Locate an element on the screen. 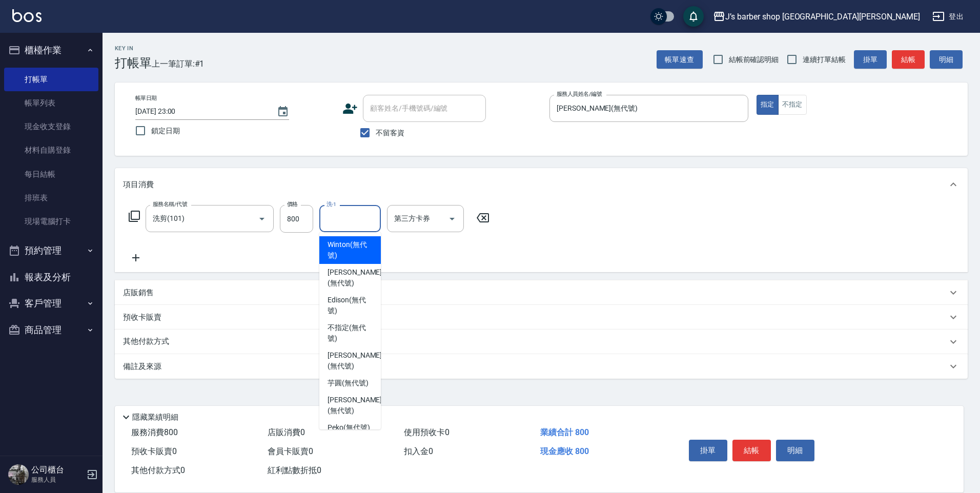 Image resolution: width=980 pixels, height=493 pixels. span: 不留客資 is located at coordinates (391, 132).